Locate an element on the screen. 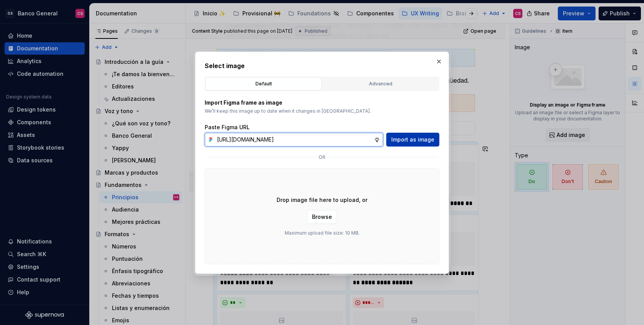  div: Default is located at coordinates (263, 83).